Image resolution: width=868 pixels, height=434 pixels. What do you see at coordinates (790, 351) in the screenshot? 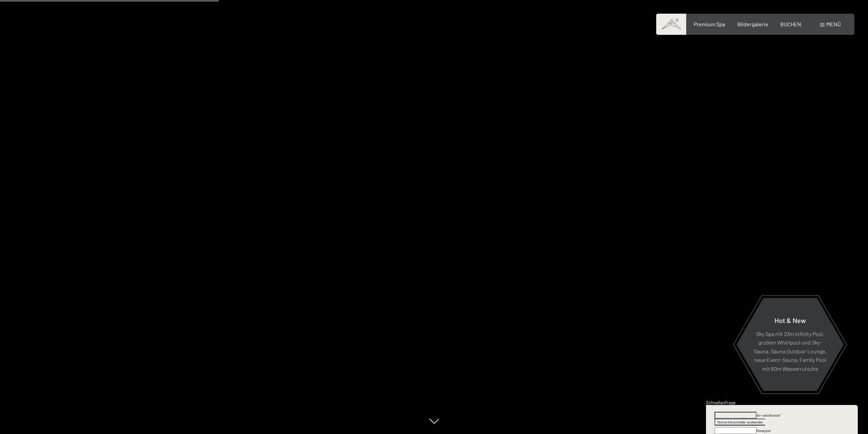
I see `p: Sky Spa mit 23m Infinity Pool, großem Whirlpool und Sky-Sauna, Sauna Outdoor Lounge, neue Event-S...` at bounding box center [790, 351].